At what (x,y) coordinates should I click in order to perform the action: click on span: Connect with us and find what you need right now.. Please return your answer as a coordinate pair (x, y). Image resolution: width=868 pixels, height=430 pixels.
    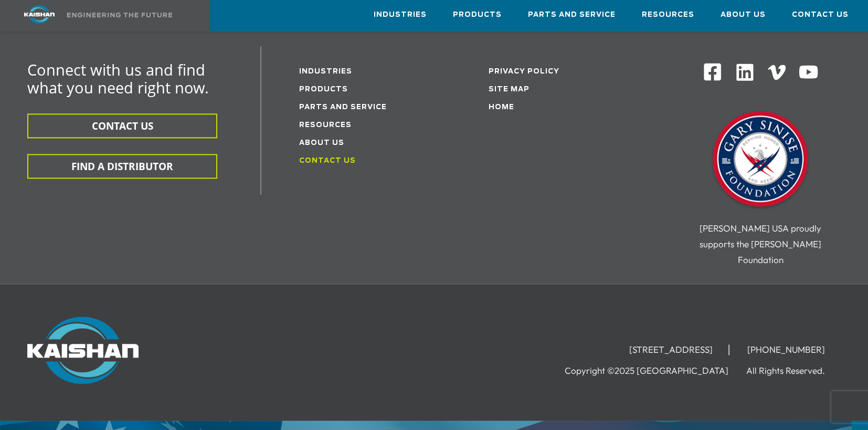
    Looking at the image, I should click on (118, 78).